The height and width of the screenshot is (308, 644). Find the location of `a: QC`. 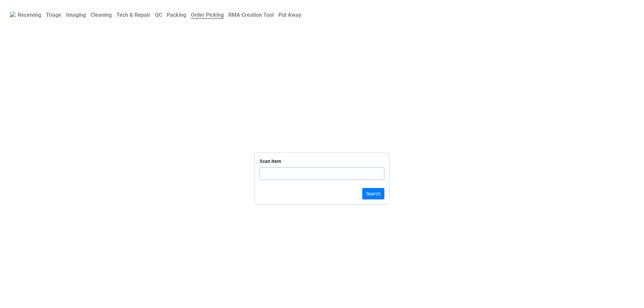

a: QC is located at coordinates (159, 15).